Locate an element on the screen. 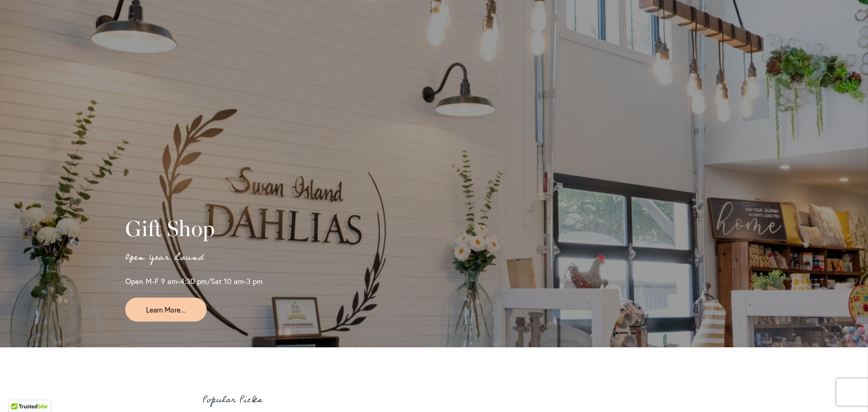 The width and height of the screenshot is (868, 412). a: Learn More... is located at coordinates (166, 309).